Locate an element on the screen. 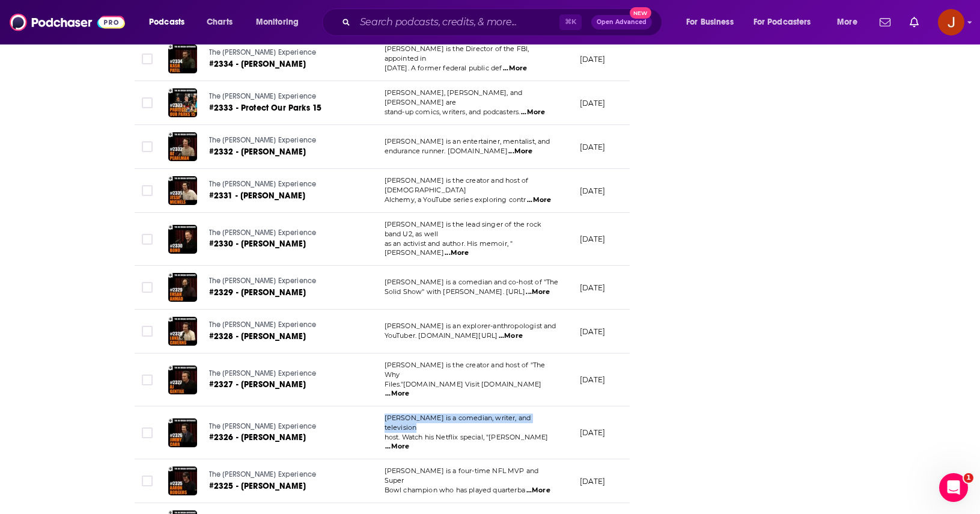 The height and width of the screenshot is (514, 980). span: 1 is located at coordinates (968, 478).